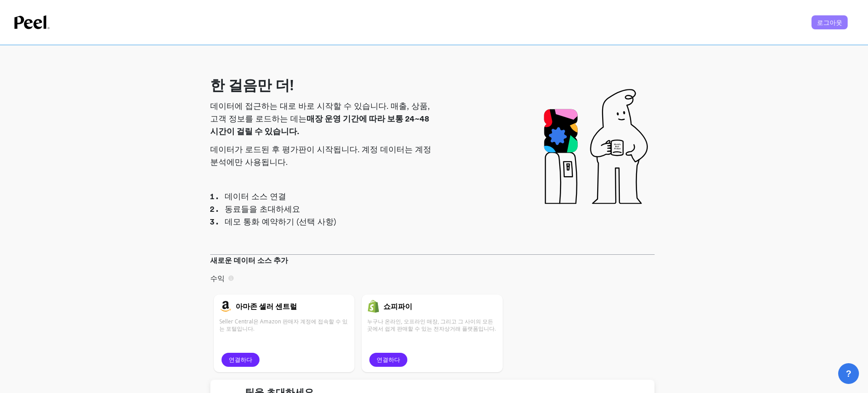 This screenshot has height=393, width=868. I want to click on font: 로그아웃, so click(829, 22).